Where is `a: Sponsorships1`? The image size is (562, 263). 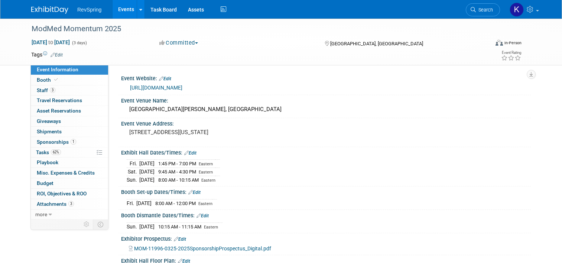 a: Sponsorships1 is located at coordinates (69, 142).